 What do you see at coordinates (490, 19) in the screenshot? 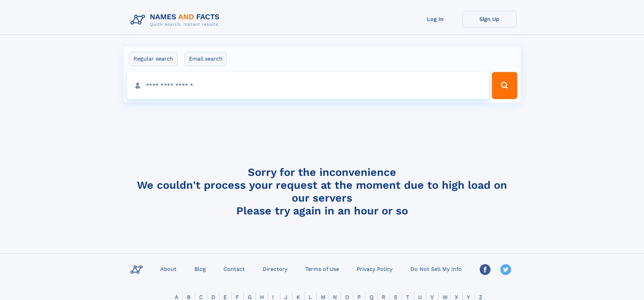
I see `a: Sign Up` at bounding box center [490, 19].